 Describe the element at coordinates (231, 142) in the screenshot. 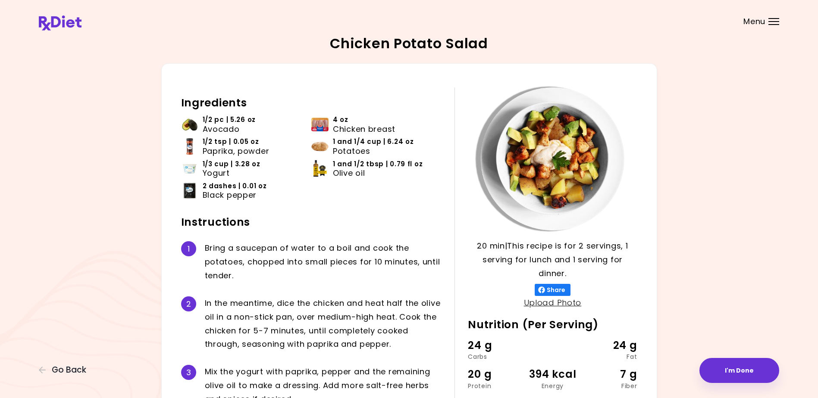

I see `span: 1/2 tsp | 0.05 oz` at that location.